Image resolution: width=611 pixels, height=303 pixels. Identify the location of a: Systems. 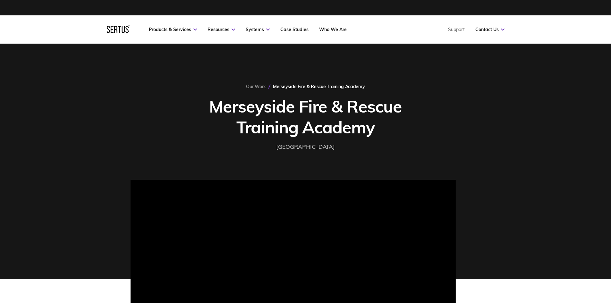
(258, 30).